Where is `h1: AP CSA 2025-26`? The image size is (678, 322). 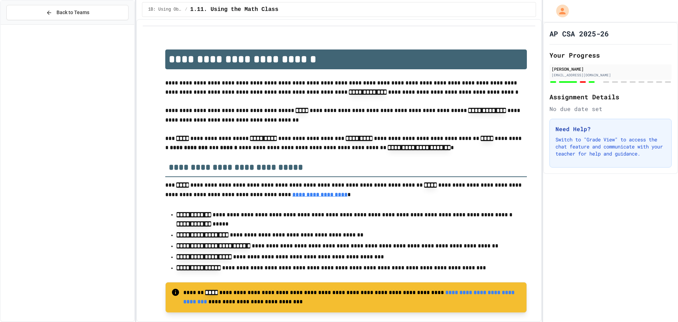 h1: AP CSA 2025-26 is located at coordinates (579, 34).